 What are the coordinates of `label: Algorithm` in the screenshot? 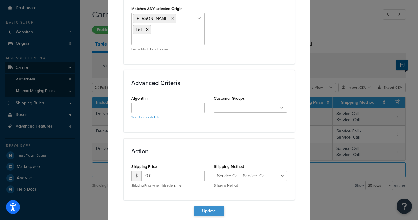 It's located at (140, 98).